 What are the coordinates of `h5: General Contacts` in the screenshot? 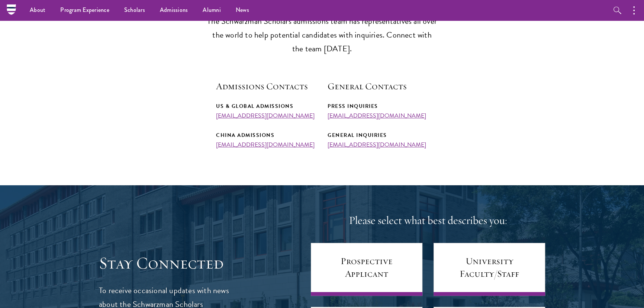 It's located at (378, 86).